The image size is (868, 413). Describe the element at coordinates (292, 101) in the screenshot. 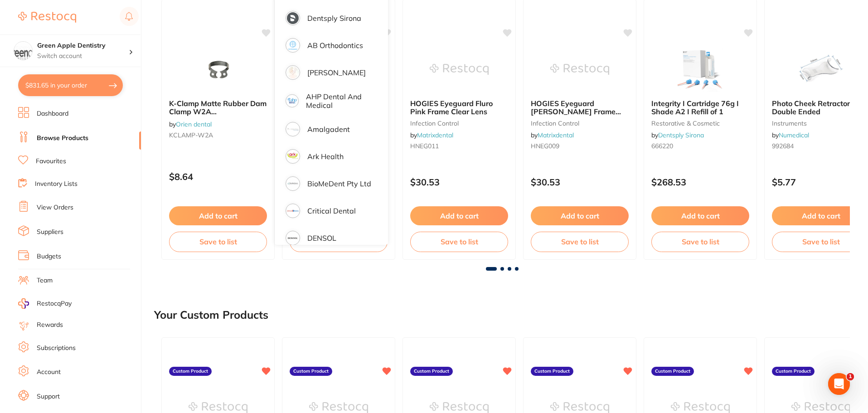

I see `img: AHP Dental and Medical` at that location.